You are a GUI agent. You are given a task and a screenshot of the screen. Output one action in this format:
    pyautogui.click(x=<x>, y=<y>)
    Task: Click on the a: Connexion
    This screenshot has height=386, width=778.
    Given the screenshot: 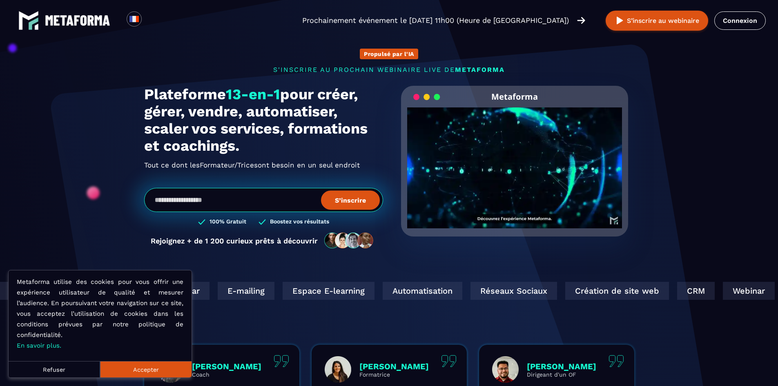 What is the action you would take?
    pyautogui.click(x=740, y=20)
    